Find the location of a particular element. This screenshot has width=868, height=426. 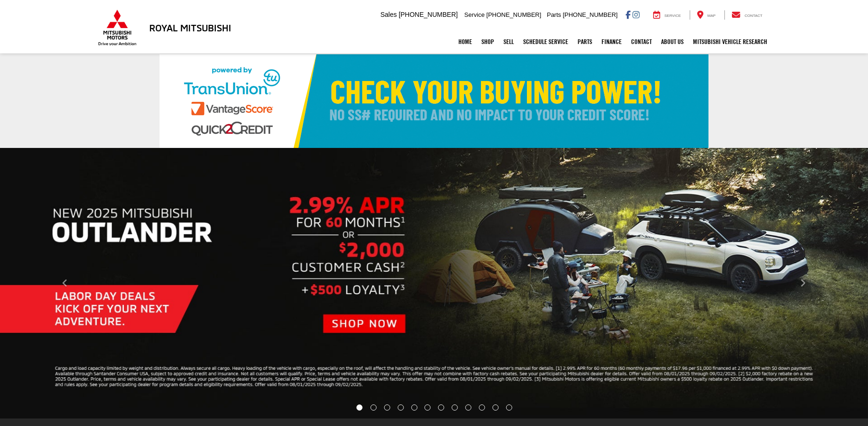

span: Sales is located at coordinates (388, 14).